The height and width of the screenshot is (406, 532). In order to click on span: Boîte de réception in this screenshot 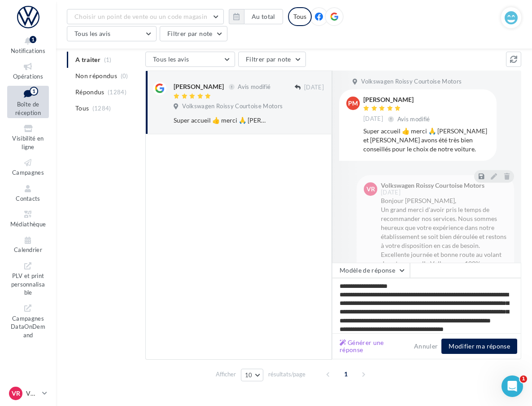, I will do `click(28, 108)`.